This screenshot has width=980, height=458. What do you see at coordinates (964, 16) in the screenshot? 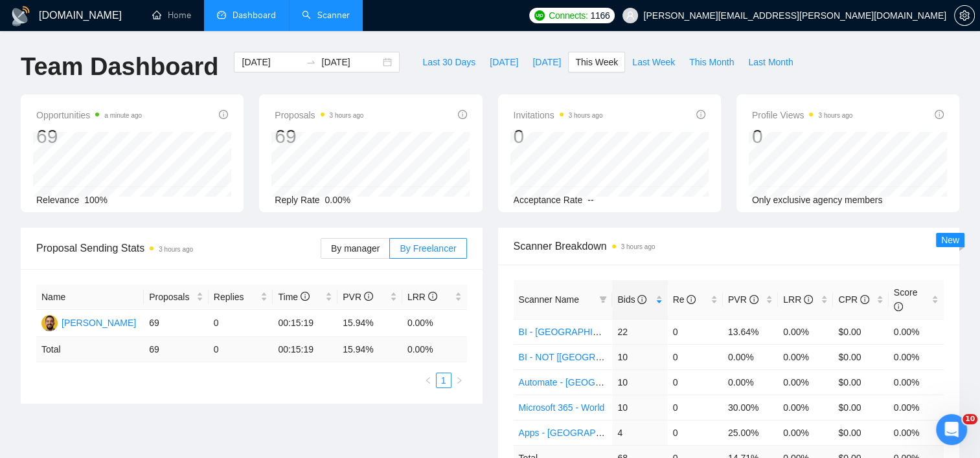
I see `a: setting` at bounding box center [964, 16].